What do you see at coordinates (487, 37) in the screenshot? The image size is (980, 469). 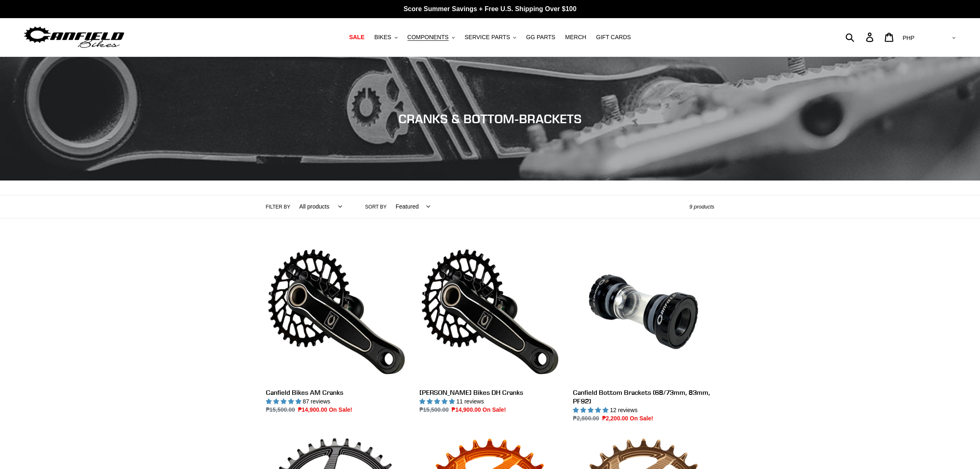 I see `span: SERVICE PARTS` at bounding box center [487, 37].